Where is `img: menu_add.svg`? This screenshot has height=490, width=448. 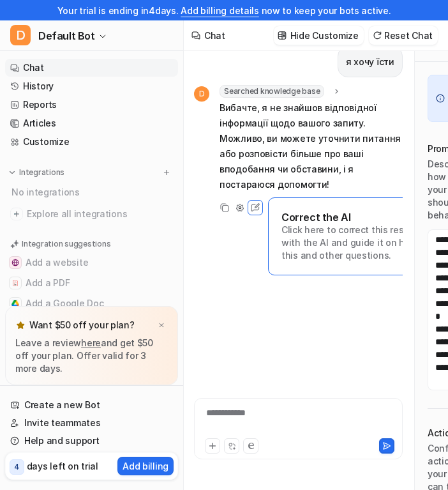
img: menu_add.svg is located at coordinates (166, 173).